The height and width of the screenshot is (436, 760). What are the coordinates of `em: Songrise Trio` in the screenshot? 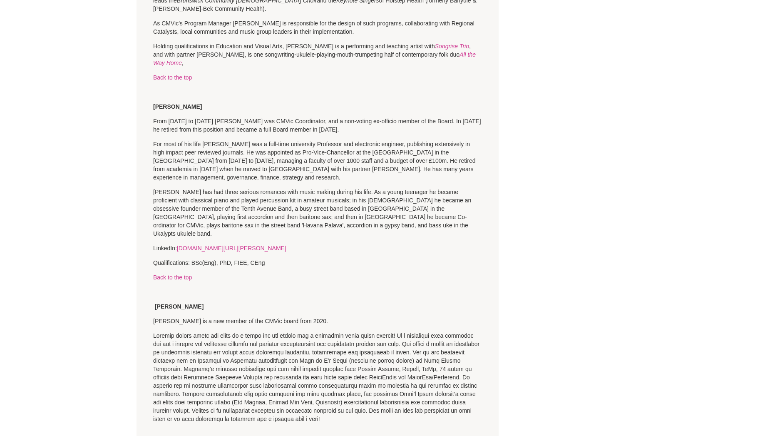 It's located at (452, 46).